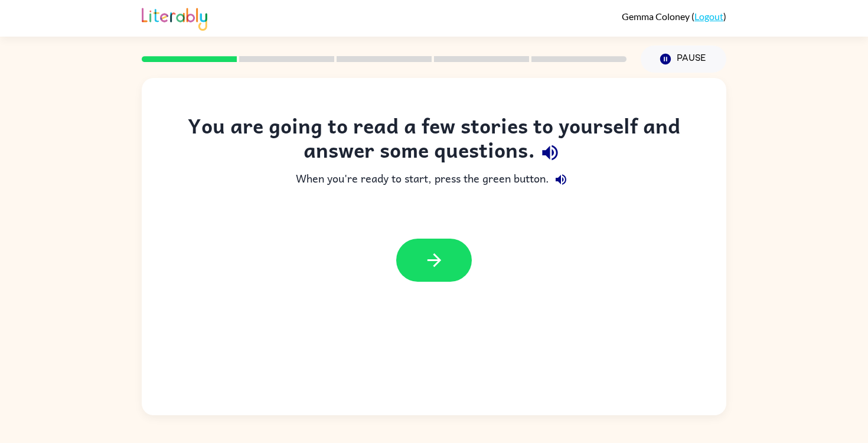 The image size is (868, 443). I want to click on div: When you're ready to start, press the green button., so click(434, 179).